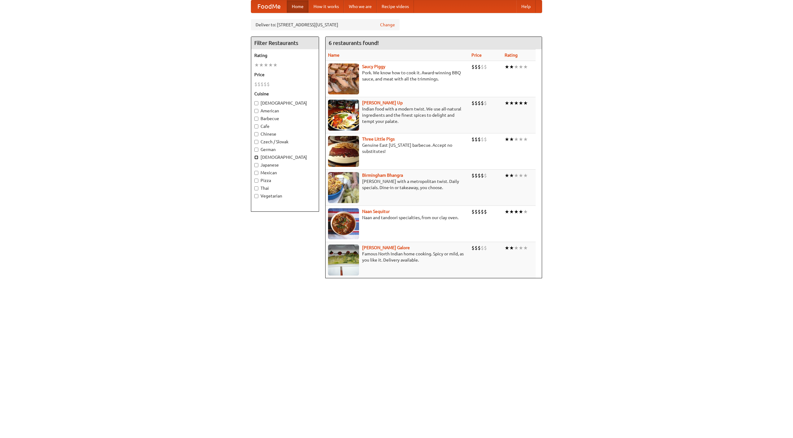 This screenshot has height=438, width=793. I want to click on p: Indian food with a modern twist. We use all-natural ingredients and the finest spices to delight ..., so click(397, 115).